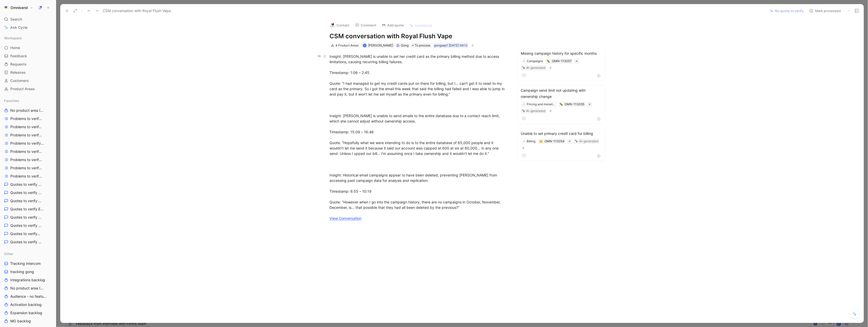 The height and width of the screenshot is (327, 868). I want to click on button: logoContact, so click(339, 25).